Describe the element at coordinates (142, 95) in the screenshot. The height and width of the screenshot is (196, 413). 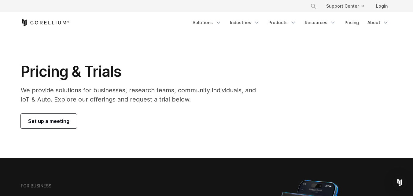
I see `p: We provide solutions for businesses, research teams, community individuals, and IoT & Auto. Explo...` at that location.